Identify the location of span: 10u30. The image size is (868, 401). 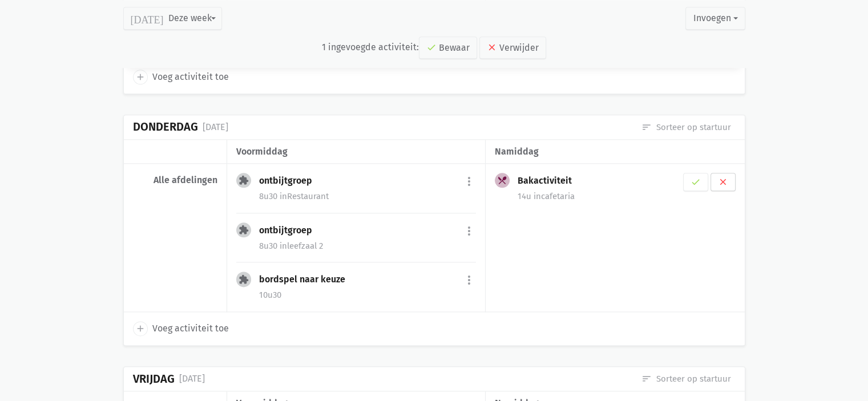
(270, 295).